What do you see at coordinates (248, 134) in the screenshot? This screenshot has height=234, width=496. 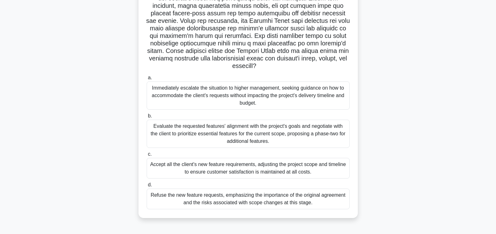 I see `div: Evaluate the requested features' alignment with the project's goals and negotiate with the client...` at bounding box center [248, 134].